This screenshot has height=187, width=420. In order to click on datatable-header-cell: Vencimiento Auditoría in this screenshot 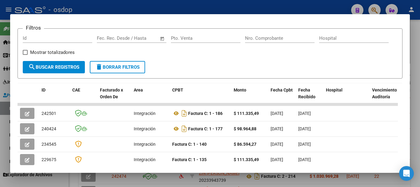, I will do `click(384, 97)`.